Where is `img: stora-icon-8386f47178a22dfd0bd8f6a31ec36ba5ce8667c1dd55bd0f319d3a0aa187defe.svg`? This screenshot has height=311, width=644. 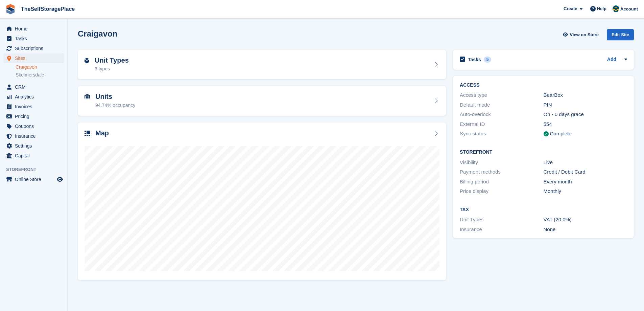 img: stora-icon-8386f47178a22dfd0bd8f6a31ec36ba5ce8667c1dd55bd0f319d3a0aa187defe.svg is located at coordinates (10, 9).